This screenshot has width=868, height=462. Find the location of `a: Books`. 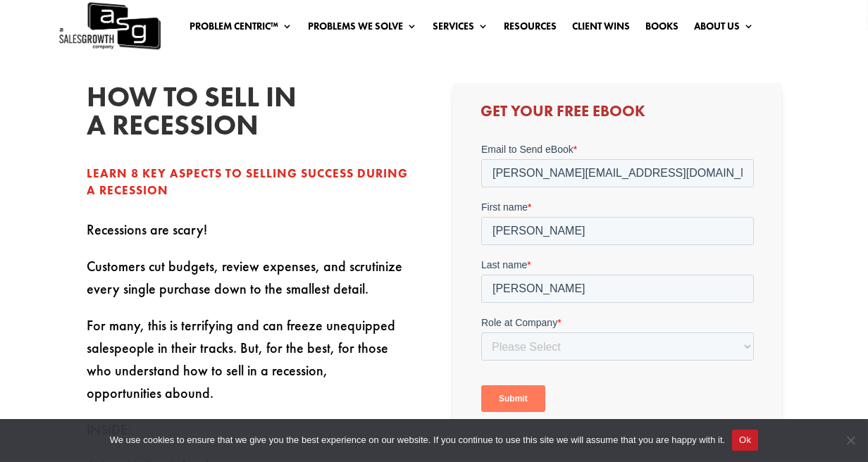

a: Books is located at coordinates (662, 29).